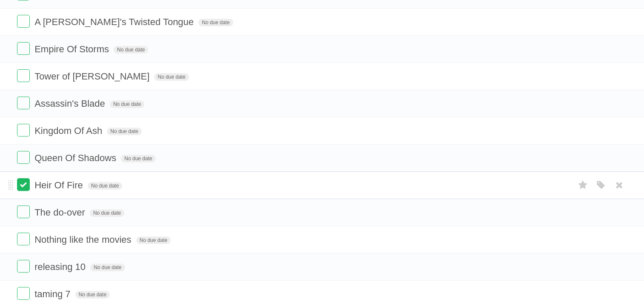 The image size is (644, 301). What do you see at coordinates (73, 49) in the screenshot?
I see `span: Empire Of Storms` at bounding box center [73, 49].